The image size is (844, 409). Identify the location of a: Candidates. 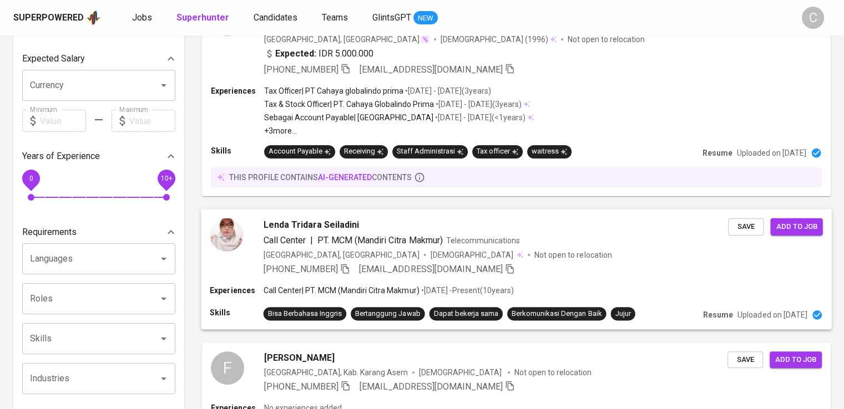
(276, 18).